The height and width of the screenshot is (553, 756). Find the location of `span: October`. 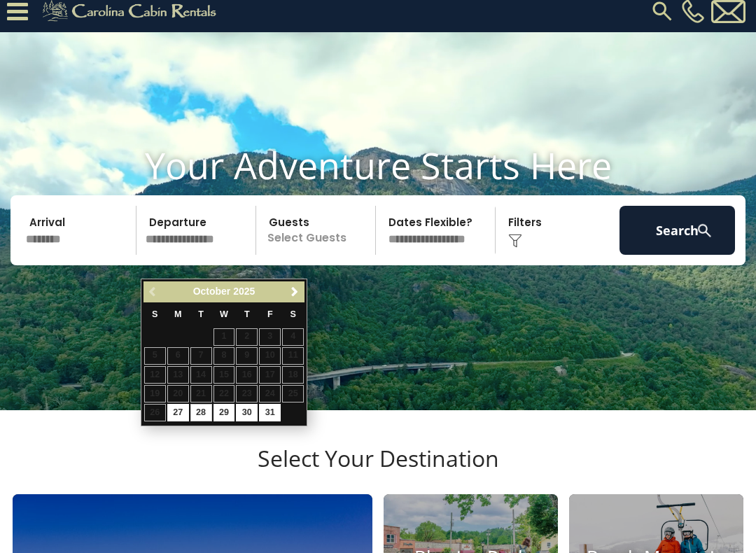

span: October is located at coordinates (212, 291).